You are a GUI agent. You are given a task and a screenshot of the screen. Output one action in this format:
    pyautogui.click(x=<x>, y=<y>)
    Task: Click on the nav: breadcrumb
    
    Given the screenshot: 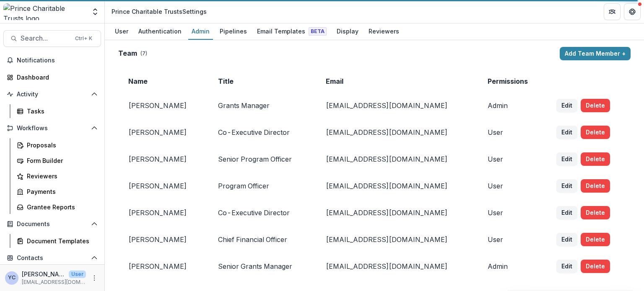 What is the action you would take?
    pyautogui.click(x=159, y=11)
    